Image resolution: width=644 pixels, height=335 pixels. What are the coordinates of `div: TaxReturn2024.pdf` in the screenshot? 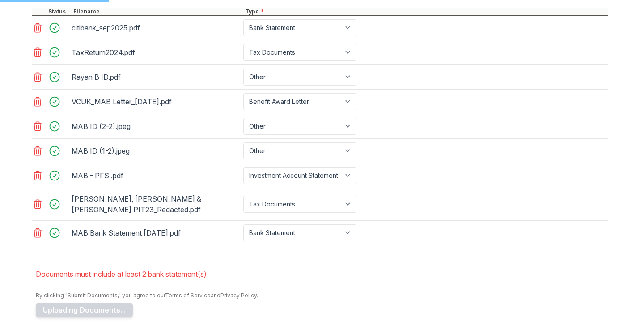 It's located at (155, 53).